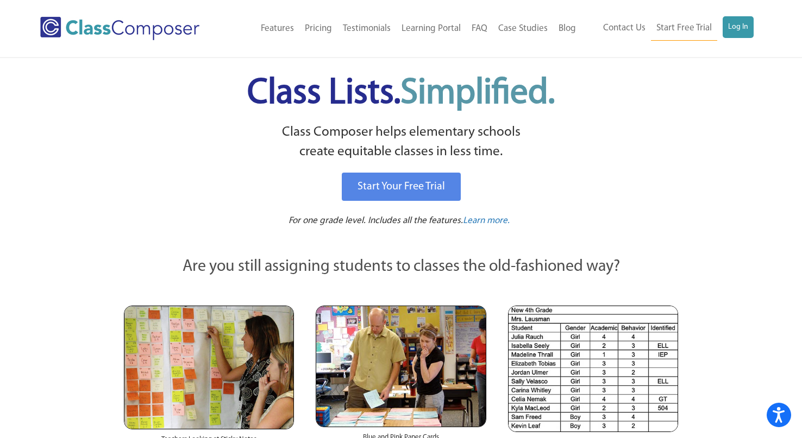 This screenshot has width=802, height=438. What do you see at coordinates (375, 221) in the screenshot?
I see `span: For one grade level. Includes all the features.` at bounding box center [375, 221].